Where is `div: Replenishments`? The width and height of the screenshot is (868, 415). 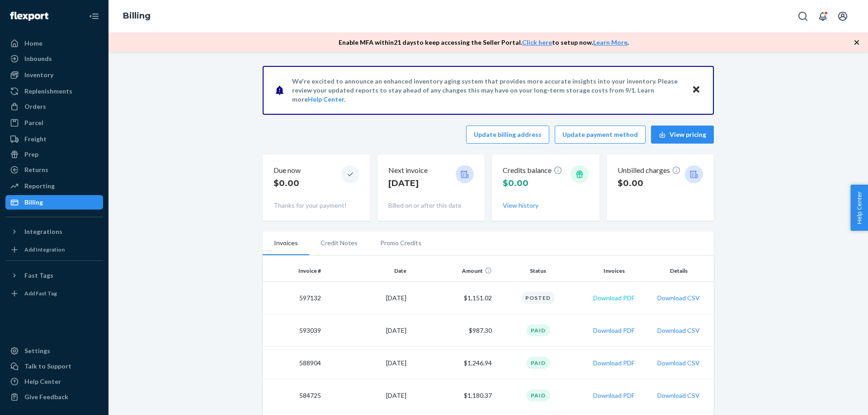
div: Replenishments is located at coordinates (48, 91).